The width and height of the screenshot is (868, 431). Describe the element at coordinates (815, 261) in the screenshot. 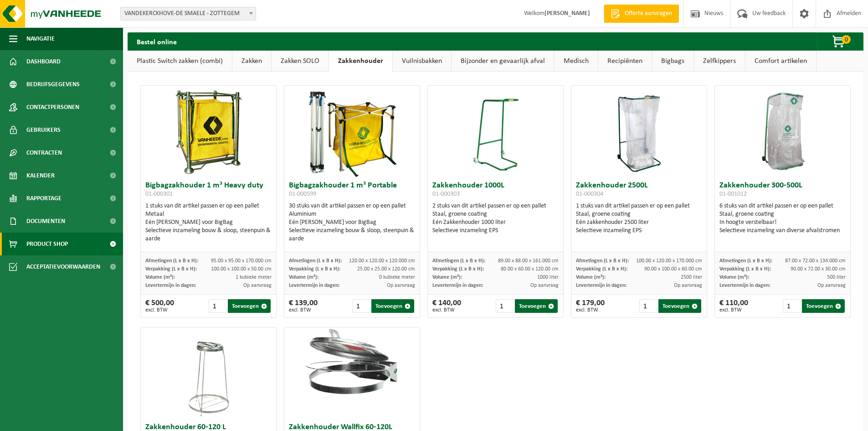

I see `span: 87.00 x 72.00 x 134.000 cm` at that location.